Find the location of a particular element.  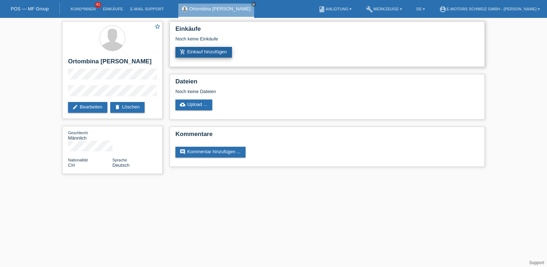

a: bookAnleitung ▾ is located at coordinates (335, 9).